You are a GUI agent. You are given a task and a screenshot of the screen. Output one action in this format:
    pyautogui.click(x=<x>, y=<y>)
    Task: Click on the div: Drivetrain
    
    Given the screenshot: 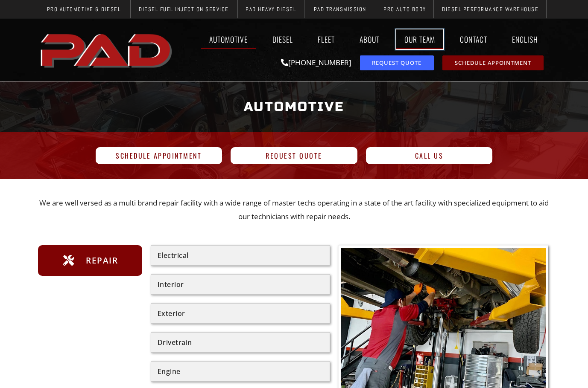 What is the action you would take?
    pyautogui.click(x=241, y=343)
    